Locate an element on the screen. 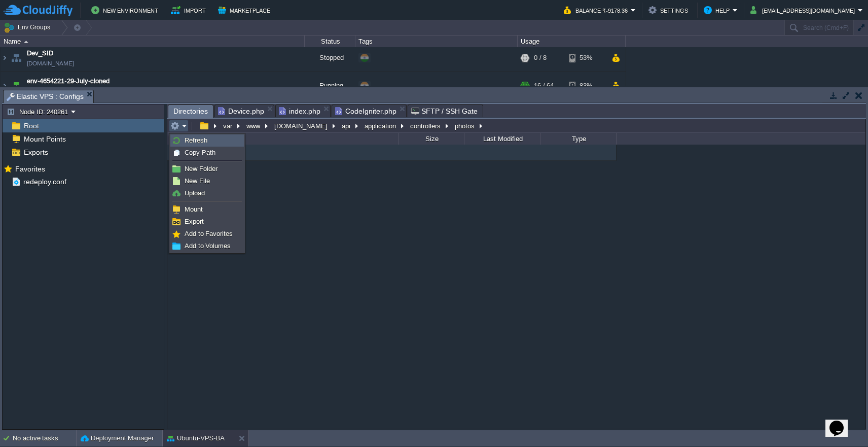  div: Status is located at coordinates (330, 41).